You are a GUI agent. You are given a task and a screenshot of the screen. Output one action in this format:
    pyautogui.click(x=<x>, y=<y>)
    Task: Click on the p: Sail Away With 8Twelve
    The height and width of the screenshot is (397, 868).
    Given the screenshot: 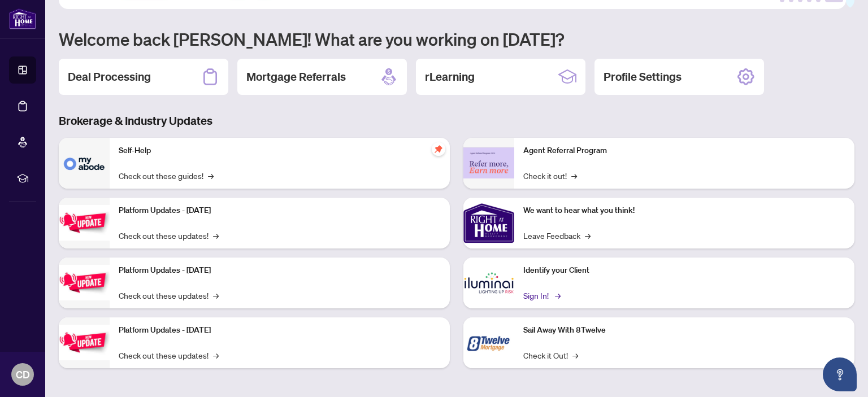 What is the action you would take?
    pyautogui.click(x=684, y=331)
    